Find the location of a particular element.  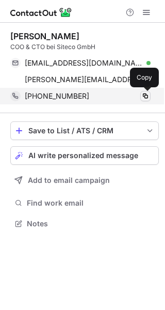

div: Save to List / ATS / CRM is located at coordinates (85, 131).